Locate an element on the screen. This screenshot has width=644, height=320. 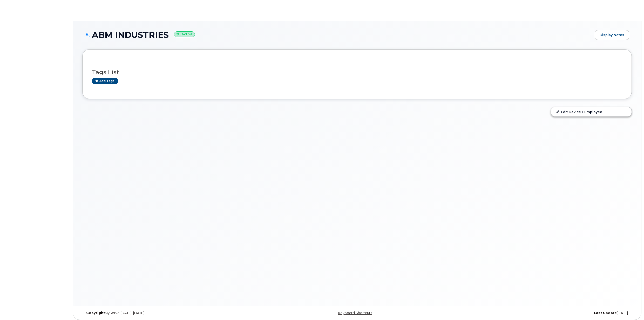
a: Display Notes is located at coordinates (612, 35).